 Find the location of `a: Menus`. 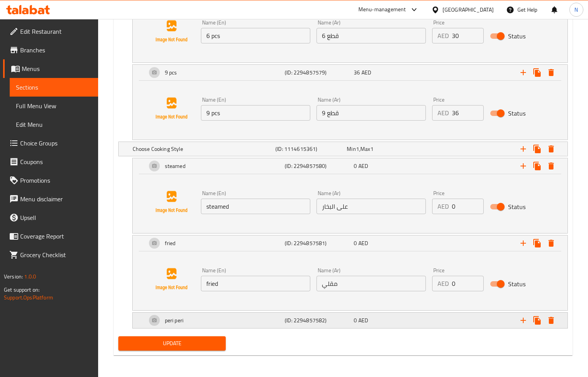

a: Menus is located at coordinates (50, 69).